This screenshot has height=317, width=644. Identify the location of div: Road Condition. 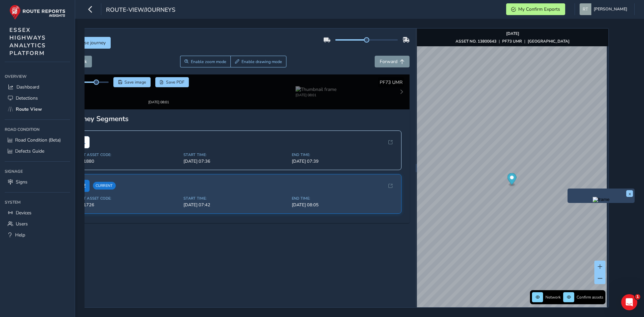
(37, 130).